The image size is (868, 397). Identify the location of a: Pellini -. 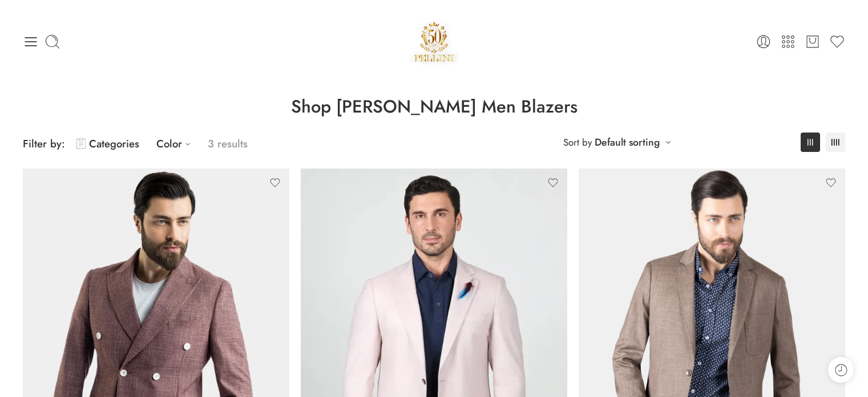
(434, 41).